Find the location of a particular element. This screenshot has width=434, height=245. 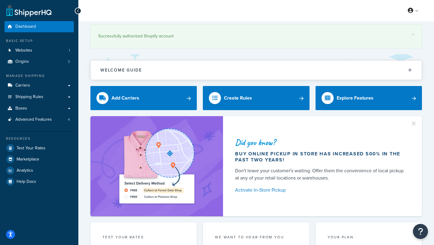

a: Dashboard is located at coordinates (39, 27).